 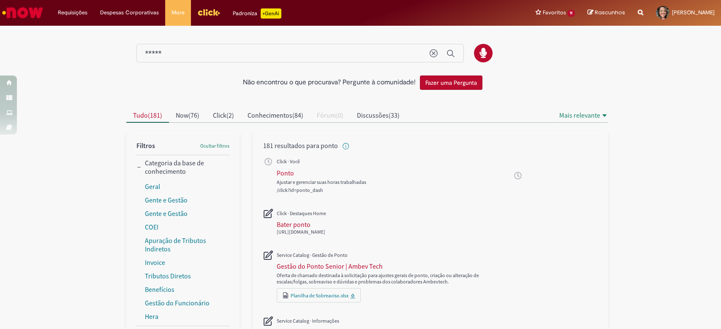 What do you see at coordinates (606, 13) in the screenshot?
I see `a: Rascunhos` at bounding box center [606, 13].